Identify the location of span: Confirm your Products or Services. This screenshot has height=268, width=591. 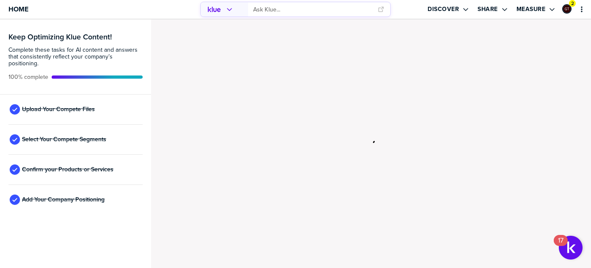
(68, 169).